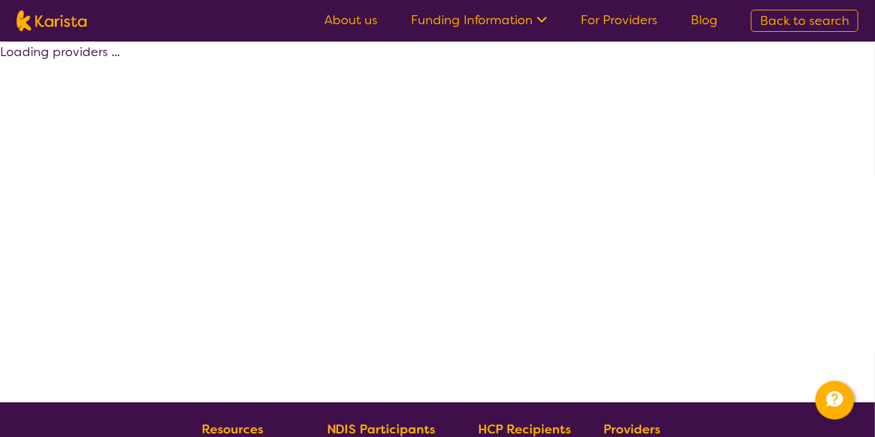  Describe the element at coordinates (704, 20) in the screenshot. I see `a: Blog` at that location.